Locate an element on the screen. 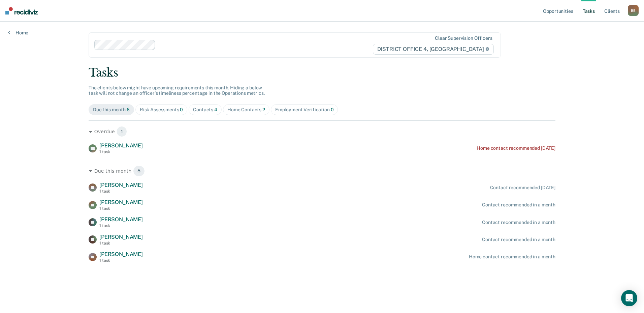  span: 5 is located at coordinates (139, 171).